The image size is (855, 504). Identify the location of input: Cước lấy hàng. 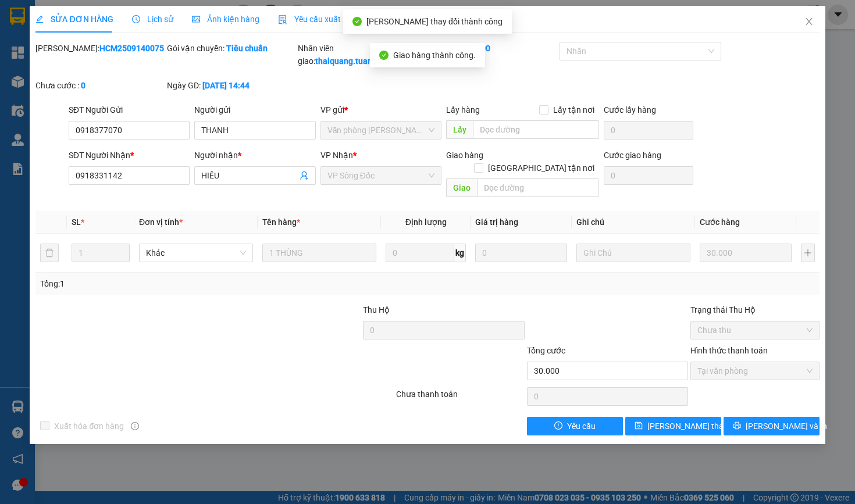
(648, 130).